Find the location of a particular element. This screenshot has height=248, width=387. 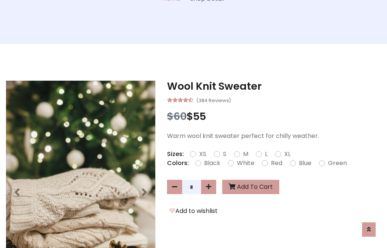

label: XS is located at coordinates (202, 154).